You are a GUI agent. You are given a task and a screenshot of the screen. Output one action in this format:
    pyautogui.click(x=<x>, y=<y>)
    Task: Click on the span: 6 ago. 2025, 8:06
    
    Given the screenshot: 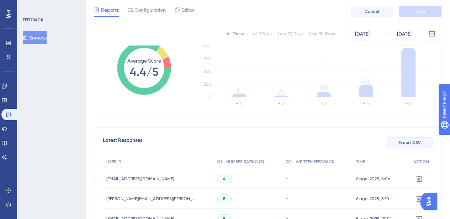 What is the action you would take?
    pyautogui.click(x=373, y=179)
    